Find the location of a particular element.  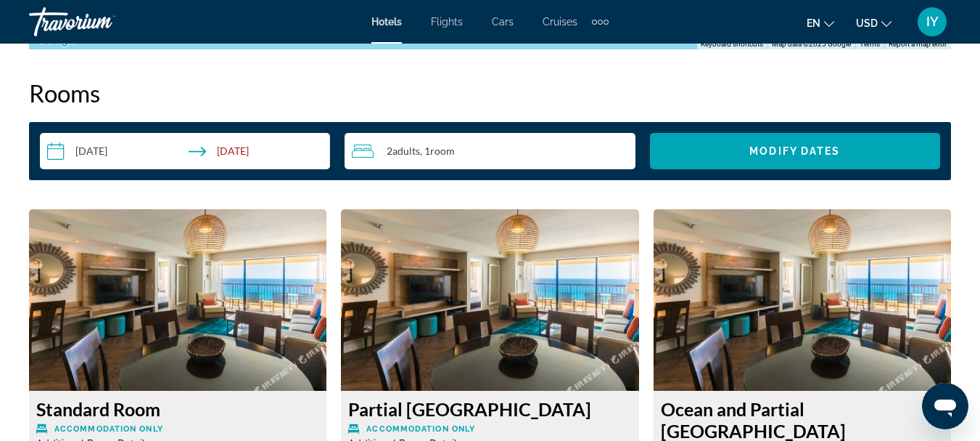

button: Travelers: 2 adults, 0 children is located at coordinates (490, 151).